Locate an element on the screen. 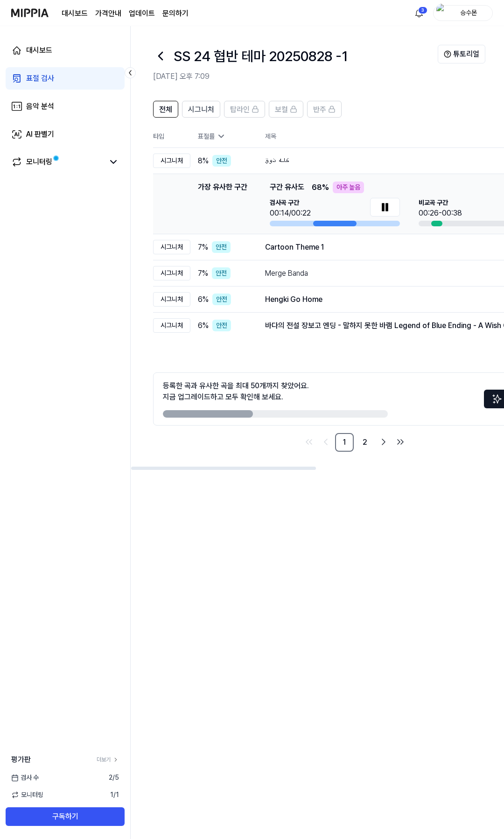 The height and width of the screenshot is (839, 504). h1: SS 24 협반 테마 20250828 -1 is located at coordinates (260, 56).